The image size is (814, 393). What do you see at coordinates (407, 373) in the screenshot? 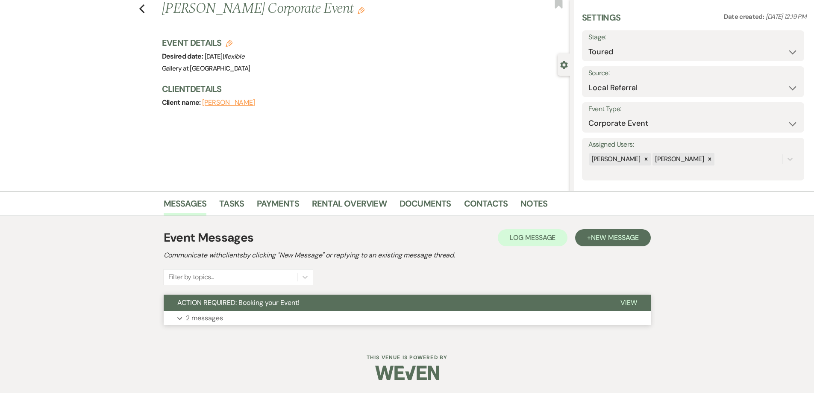
I see `img: Weven Logo` at bounding box center [407, 373].